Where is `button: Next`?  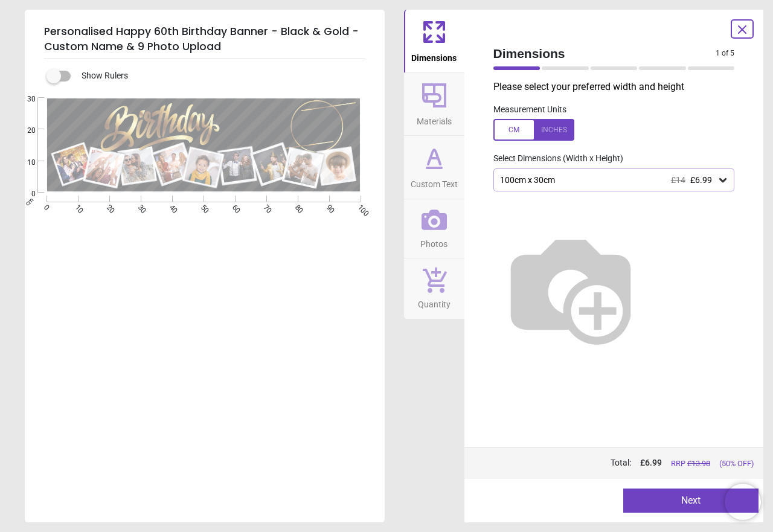
button: Next is located at coordinates (691, 501).